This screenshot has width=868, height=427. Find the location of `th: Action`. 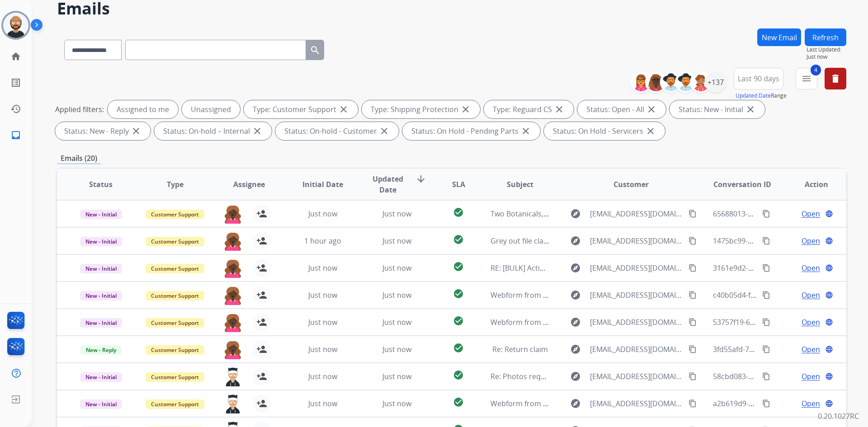

th: Action is located at coordinates (809, 184).